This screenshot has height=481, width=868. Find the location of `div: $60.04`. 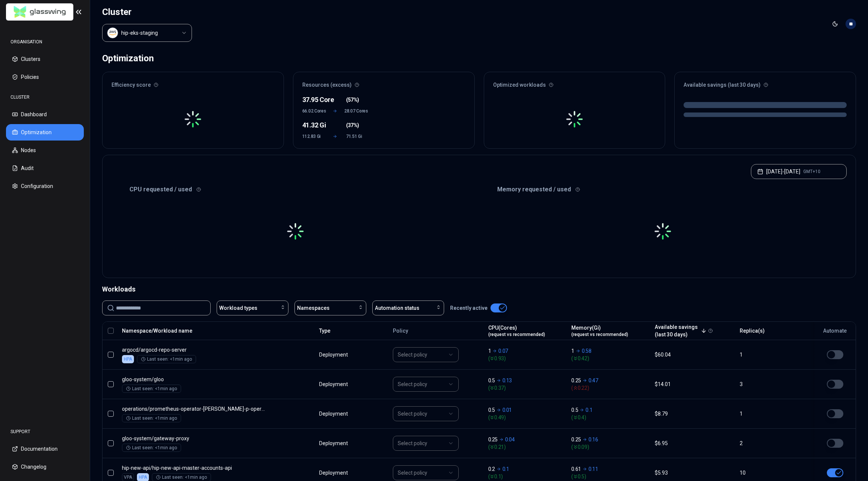

div: $60.04 is located at coordinates (694, 354).